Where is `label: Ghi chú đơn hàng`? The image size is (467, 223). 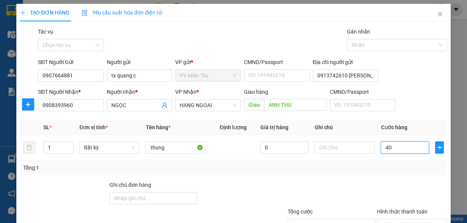 label: Ghi chú đơn hàng is located at coordinates (130, 184).